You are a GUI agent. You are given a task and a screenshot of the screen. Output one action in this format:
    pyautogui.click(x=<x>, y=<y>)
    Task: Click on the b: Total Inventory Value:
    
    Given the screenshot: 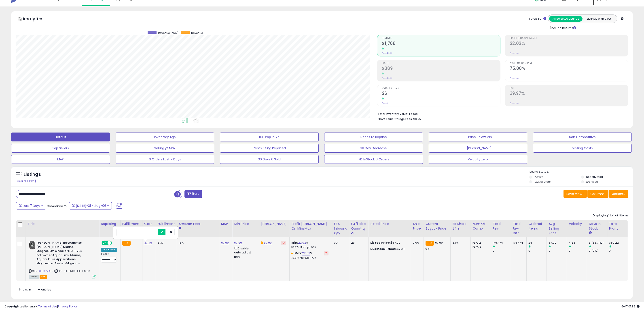 What is the action you would take?
    pyautogui.click(x=393, y=114)
    